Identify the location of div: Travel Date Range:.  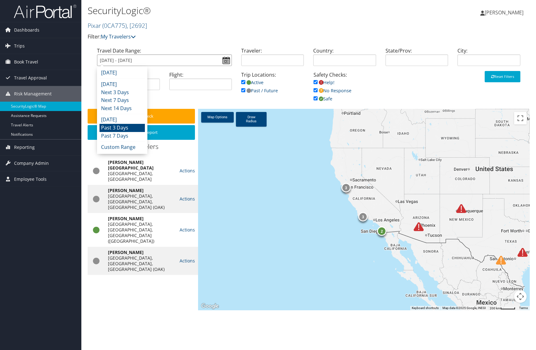
(164, 59).